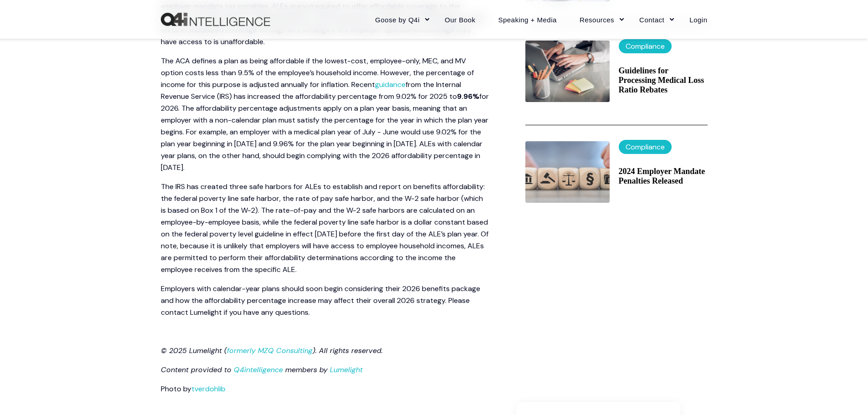 This screenshot has width=868, height=415. I want to click on em: Content provided to members by, so click(261, 369).